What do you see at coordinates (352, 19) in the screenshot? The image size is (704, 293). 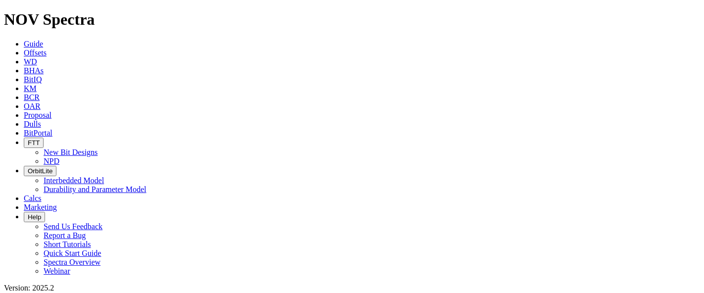 I see `h1: NOV Spectra` at bounding box center [352, 19].